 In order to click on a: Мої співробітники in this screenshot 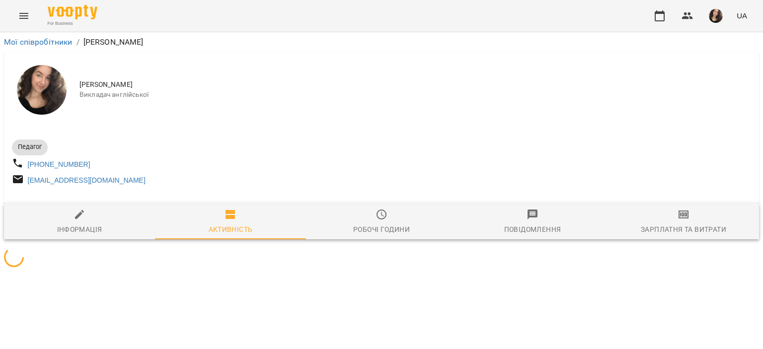, I will do `click(38, 42)`.